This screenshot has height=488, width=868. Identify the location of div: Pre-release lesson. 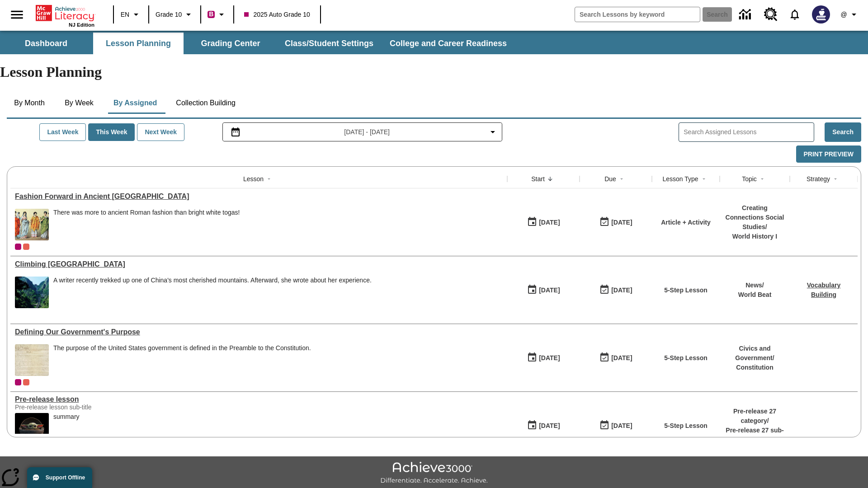
(259, 400).